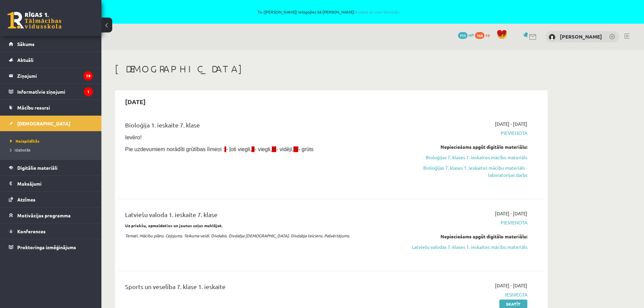 This screenshot has width=644, height=308. Describe the element at coordinates (51, 216) in the screenshot. I see `a: Motivācijas programma` at that location.